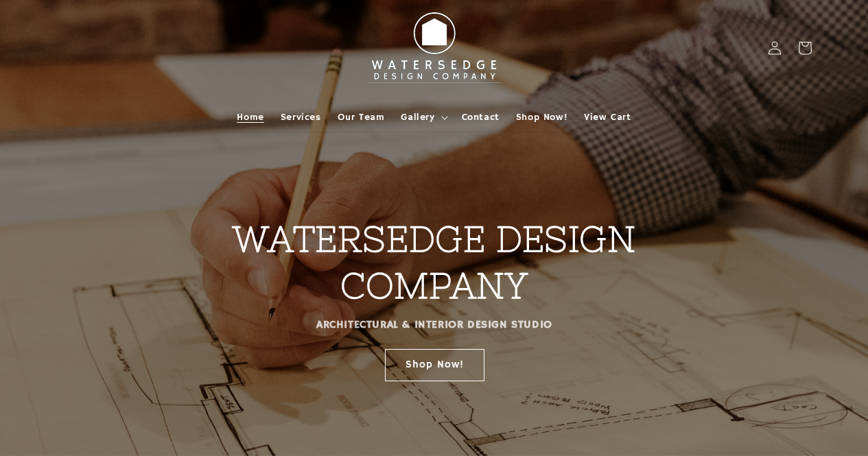  I want to click on a: Services, so click(301, 117).